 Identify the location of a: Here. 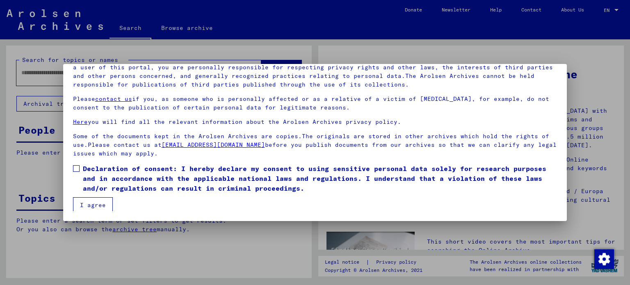
(80, 122).